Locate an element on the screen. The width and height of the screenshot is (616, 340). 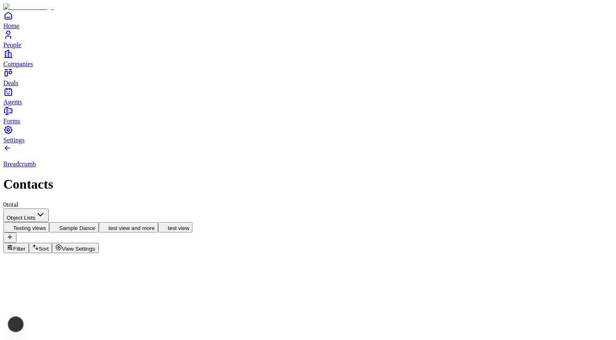
button: test view is located at coordinates (176, 227).